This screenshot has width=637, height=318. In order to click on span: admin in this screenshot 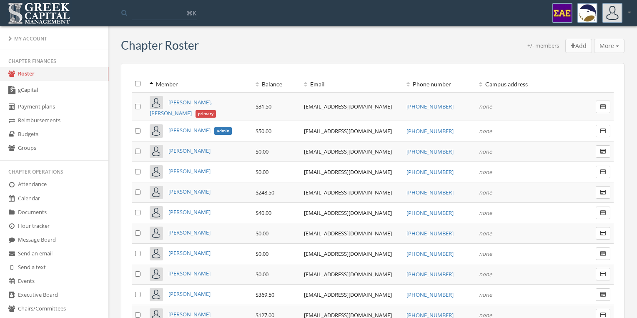, I will do `click(223, 131)`.